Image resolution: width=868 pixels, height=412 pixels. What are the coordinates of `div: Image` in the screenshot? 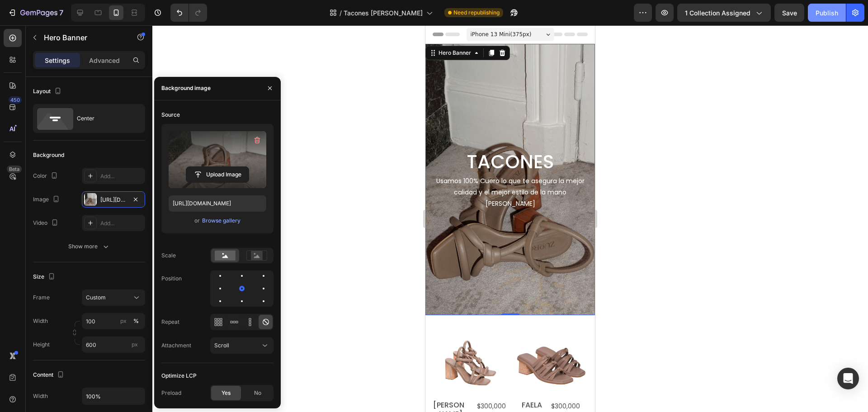 It's located at (47, 200).